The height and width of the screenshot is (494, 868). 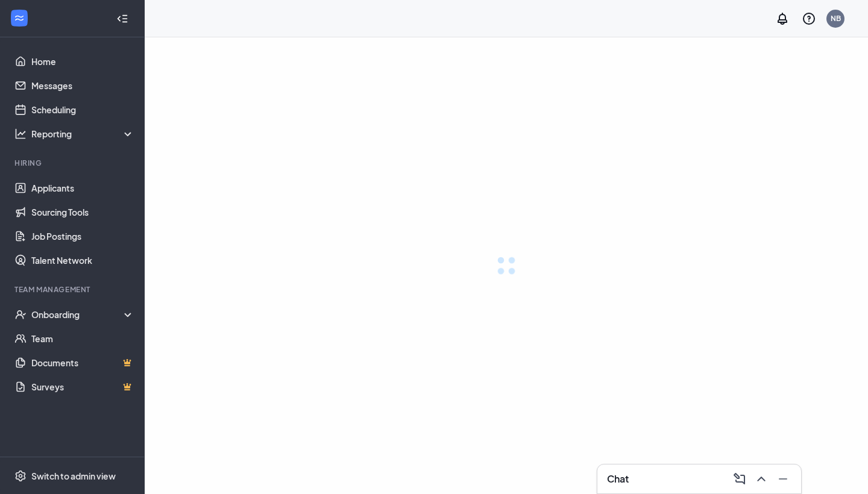 What do you see at coordinates (83, 315) in the screenshot?
I see `div: Onboarding` at bounding box center [83, 315].